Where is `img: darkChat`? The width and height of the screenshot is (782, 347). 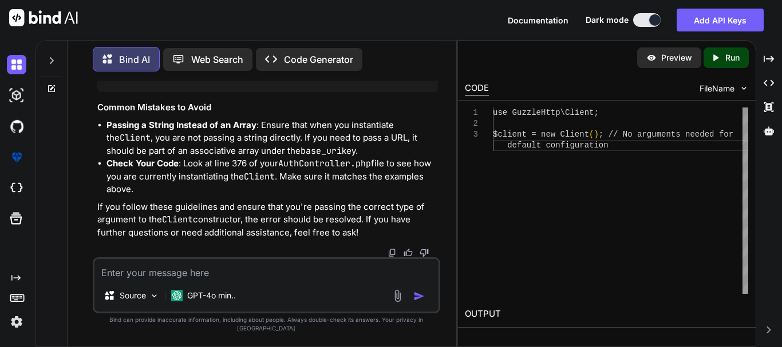
img: darkChat is located at coordinates (17, 65).